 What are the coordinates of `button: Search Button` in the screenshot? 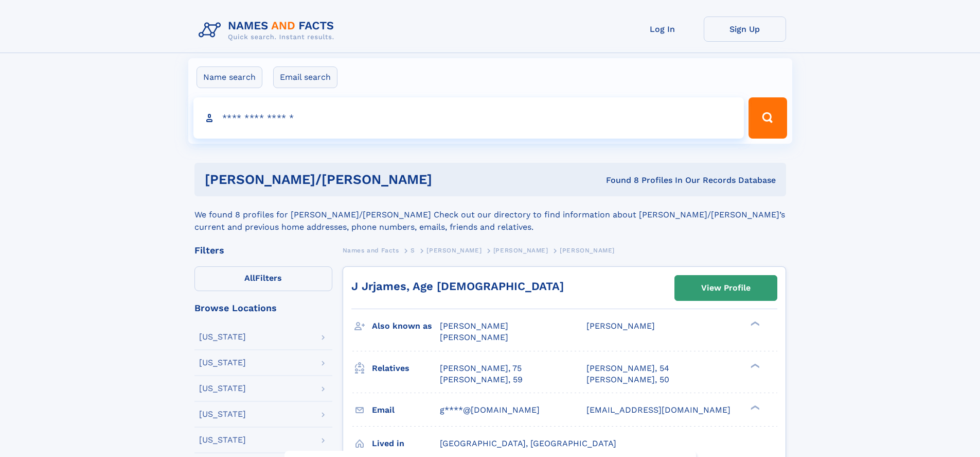 It's located at (767, 118).